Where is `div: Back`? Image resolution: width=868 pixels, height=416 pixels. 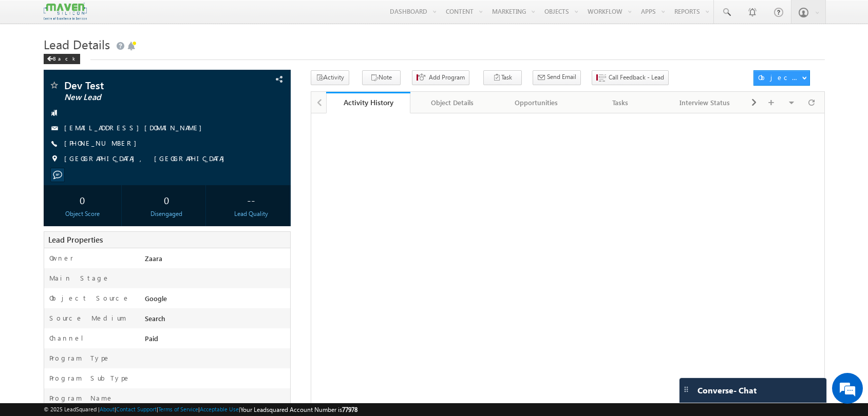 div: Back is located at coordinates (62, 59).